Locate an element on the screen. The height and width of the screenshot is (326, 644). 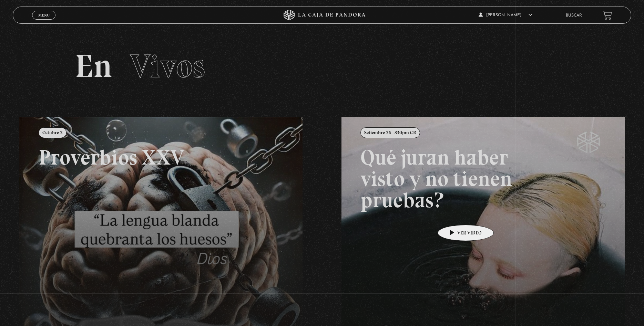
h2: En is located at coordinates (322, 66).